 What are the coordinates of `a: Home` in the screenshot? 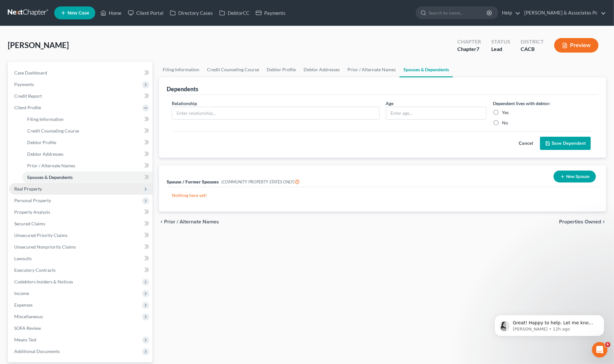 It's located at (111, 13).